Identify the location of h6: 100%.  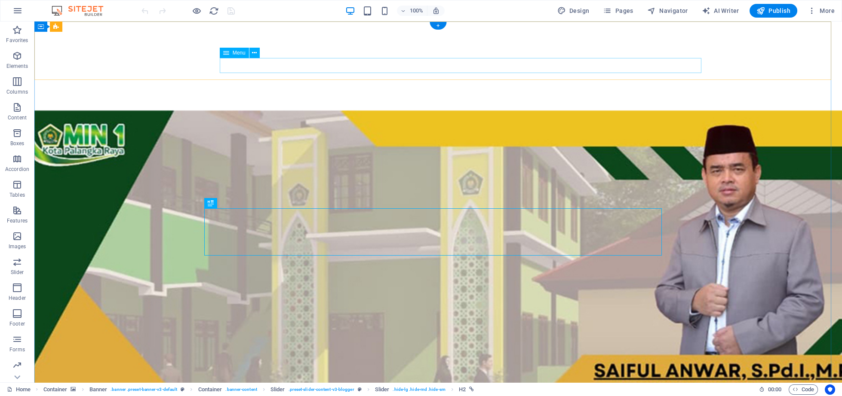
(417, 11).